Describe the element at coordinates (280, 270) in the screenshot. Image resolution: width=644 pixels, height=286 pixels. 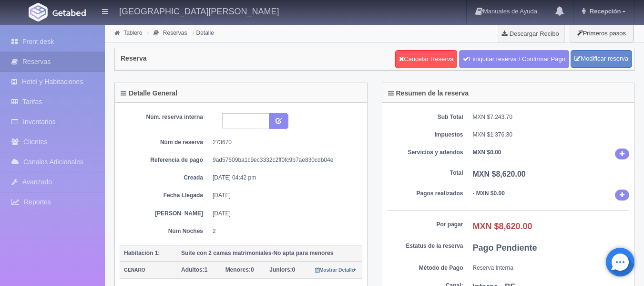
I see `strong: Juniors:` at that location.